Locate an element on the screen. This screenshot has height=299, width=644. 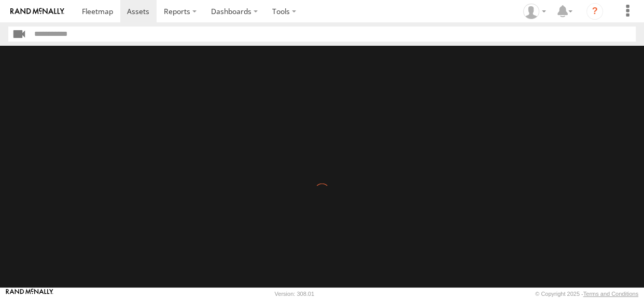
img: rand-logo.svg is located at coordinates (37, 11).